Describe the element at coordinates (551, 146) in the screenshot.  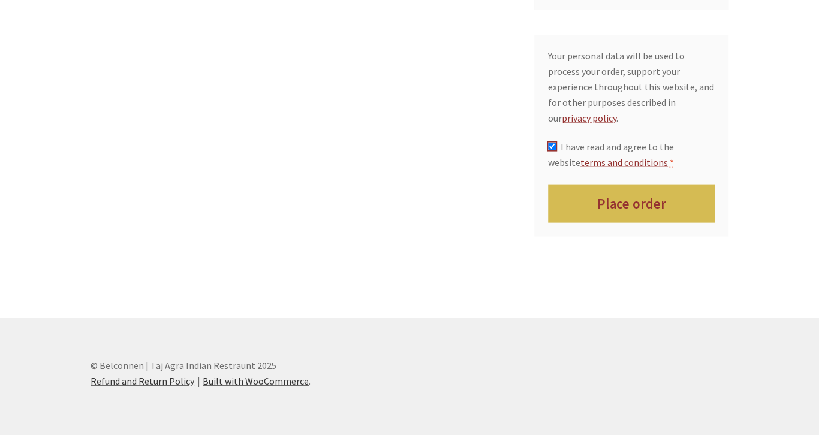
I see `input: I have read and agree to the websiteterms and conditions *` at that location.